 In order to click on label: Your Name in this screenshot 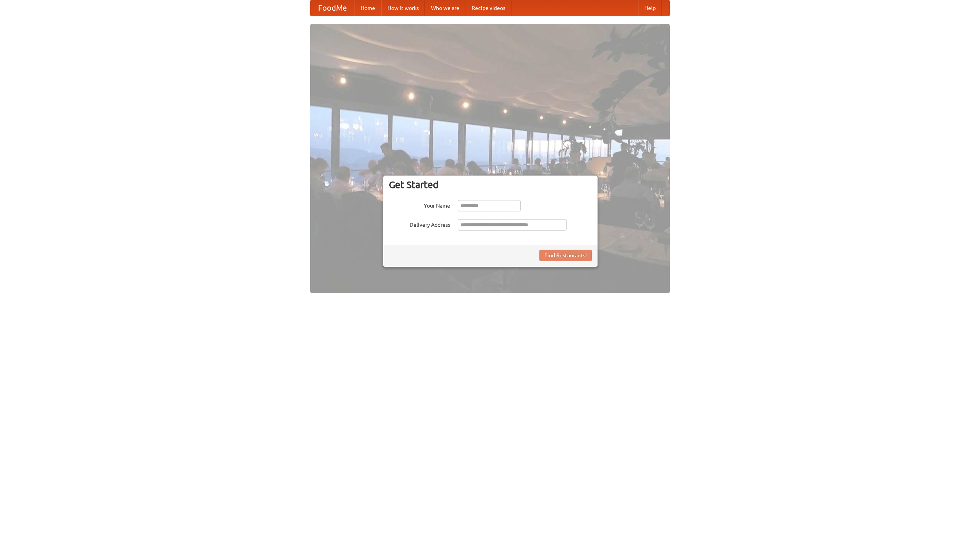, I will do `click(420, 205)`.